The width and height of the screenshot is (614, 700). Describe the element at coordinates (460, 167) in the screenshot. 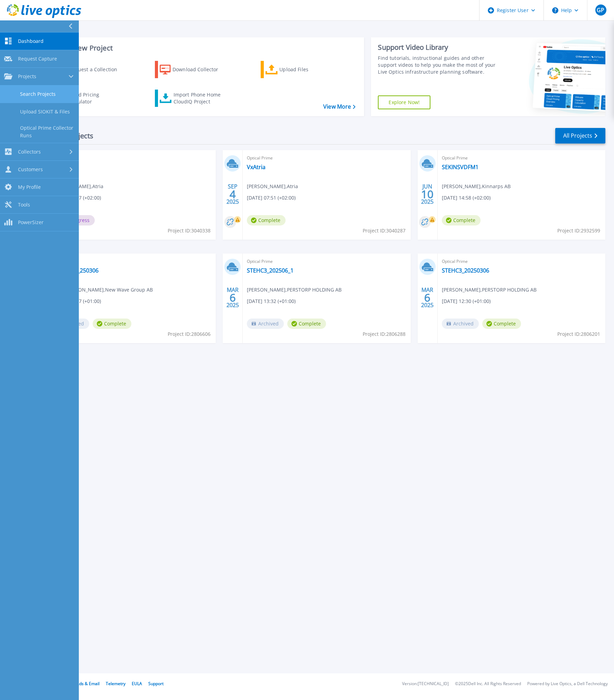

I see `a: SEKINSVDFM1` at that location.